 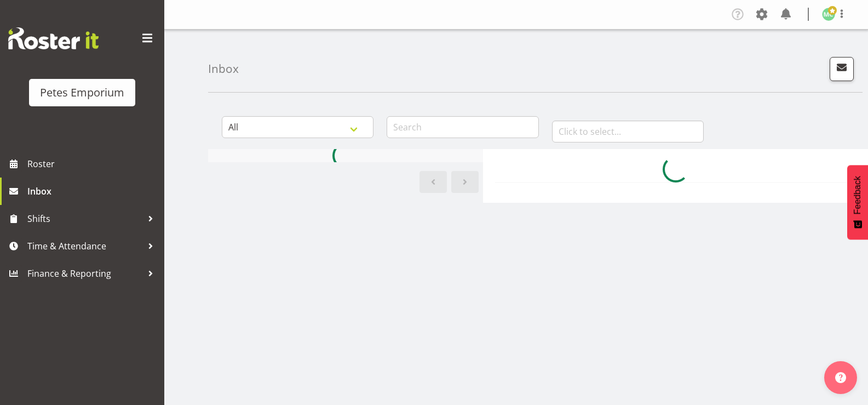 What do you see at coordinates (93, 164) in the screenshot?
I see `span: Roster` at bounding box center [93, 164].